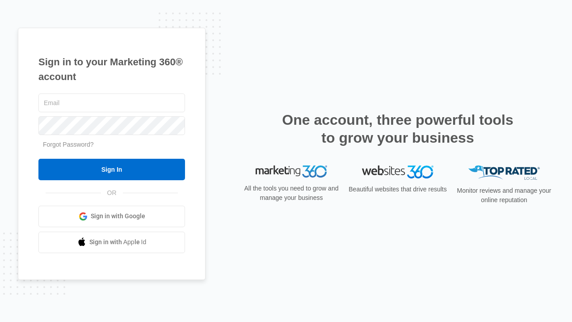 The height and width of the screenshot is (322, 572). Describe the element at coordinates (112, 169) in the screenshot. I see `input: Sign In` at that location.